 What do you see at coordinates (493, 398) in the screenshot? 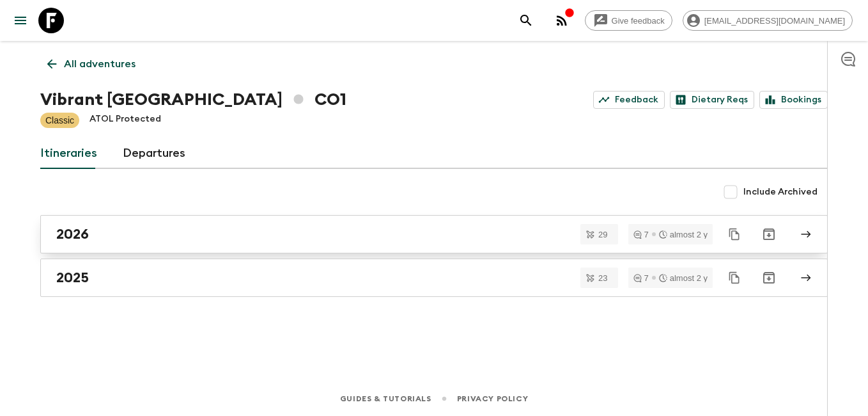
I see `a: Privacy Policy` at bounding box center [493, 398].